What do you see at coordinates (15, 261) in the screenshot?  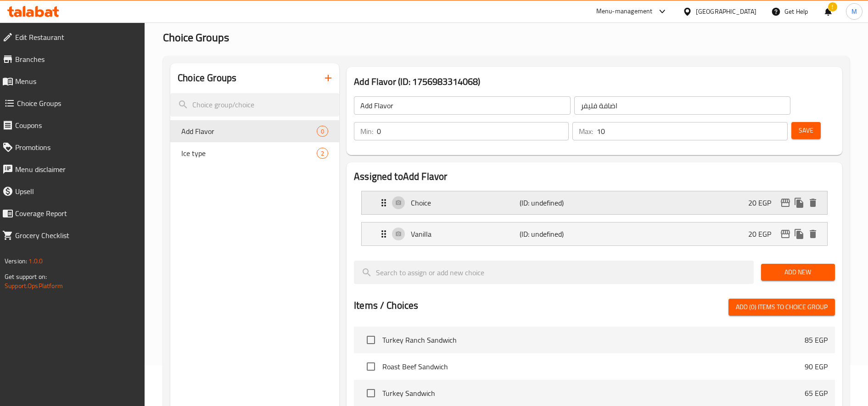 I see `span: Version:` at bounding box center [15, 261].